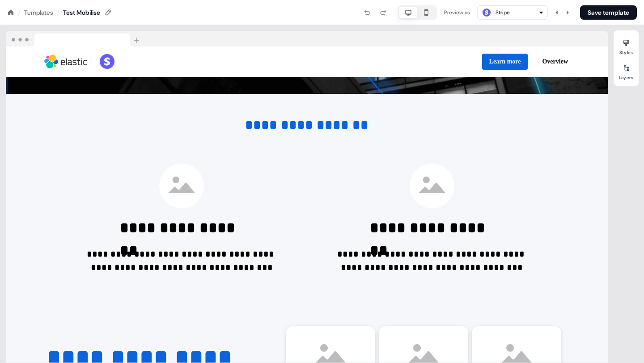 Image resolution: width=644 pixels, height=363 pixels. I want to click on button: Styles, so click(626, 45).